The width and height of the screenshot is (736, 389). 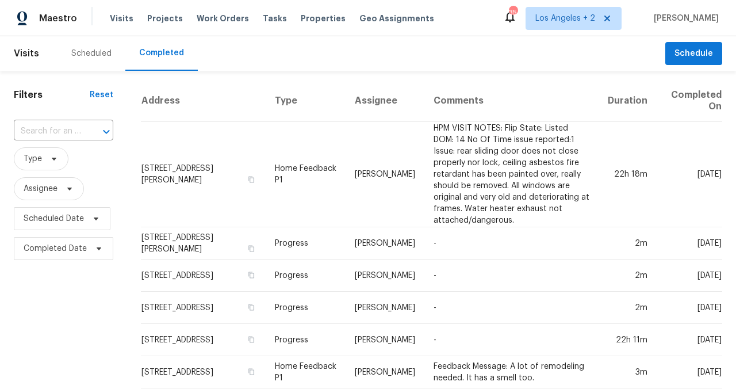 What do you see at coordinates (690, 101) in the screenshot?
I see `th: Completed On` at bounding box center [690, 101].